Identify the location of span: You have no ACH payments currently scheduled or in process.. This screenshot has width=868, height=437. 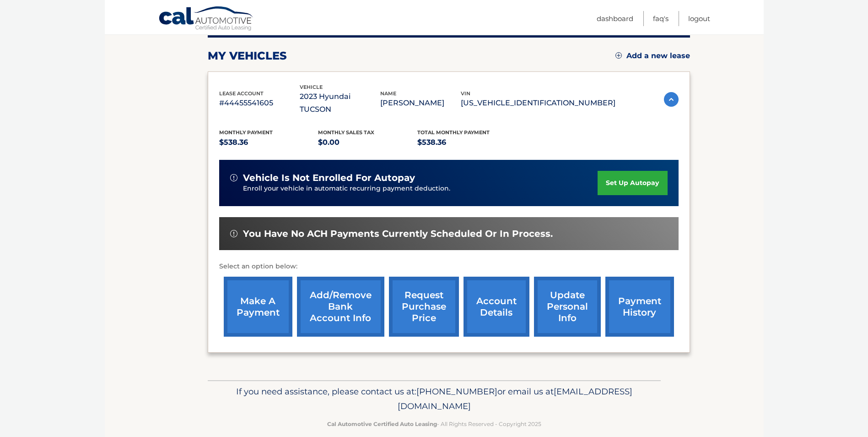
(397, 233).